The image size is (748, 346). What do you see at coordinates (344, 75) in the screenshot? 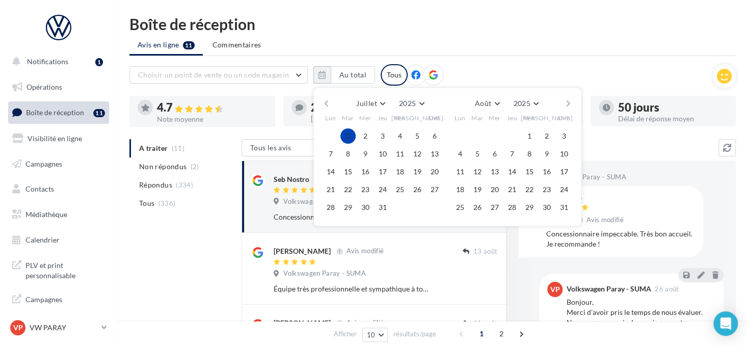
I see `button: Au total` at bounding box center [344, 75].